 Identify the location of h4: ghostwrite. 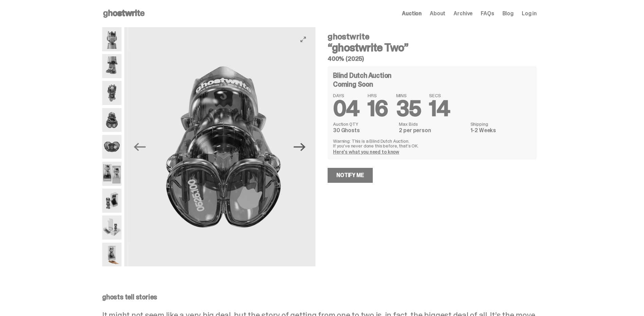
(432, 37).